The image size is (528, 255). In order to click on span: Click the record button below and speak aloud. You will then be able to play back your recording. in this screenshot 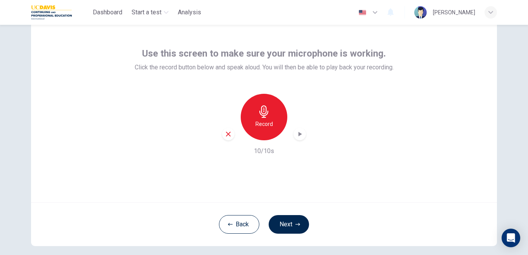, I will do `click(264, 68)`.